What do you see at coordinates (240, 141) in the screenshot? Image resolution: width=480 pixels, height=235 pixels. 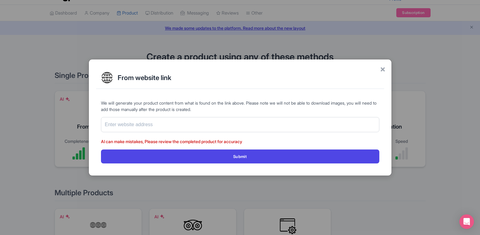 I see `p: AI can make mistakes, Please review the completed product for accuracy` at bounding box center [240, 141].